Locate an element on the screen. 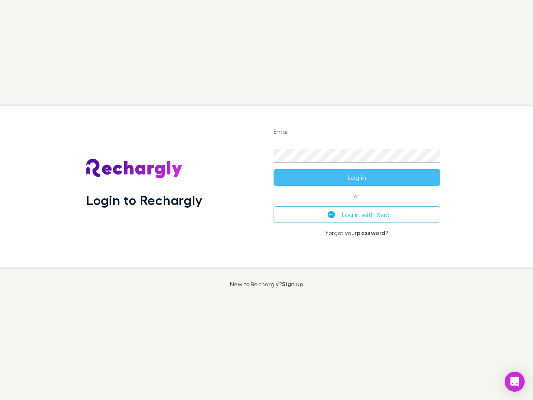 The width and height of the screenshot is (533, 400). h1: Login to Rechargly is located at coordinates (144, 200).